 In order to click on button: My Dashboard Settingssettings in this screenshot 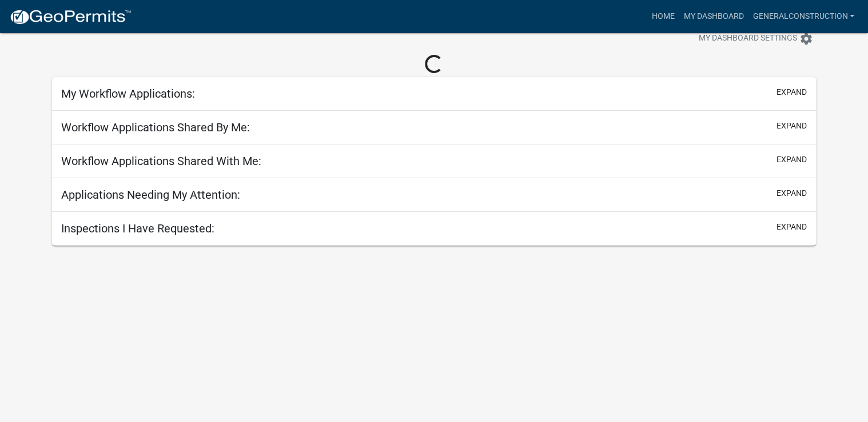, I will do `click(756, 38)`.